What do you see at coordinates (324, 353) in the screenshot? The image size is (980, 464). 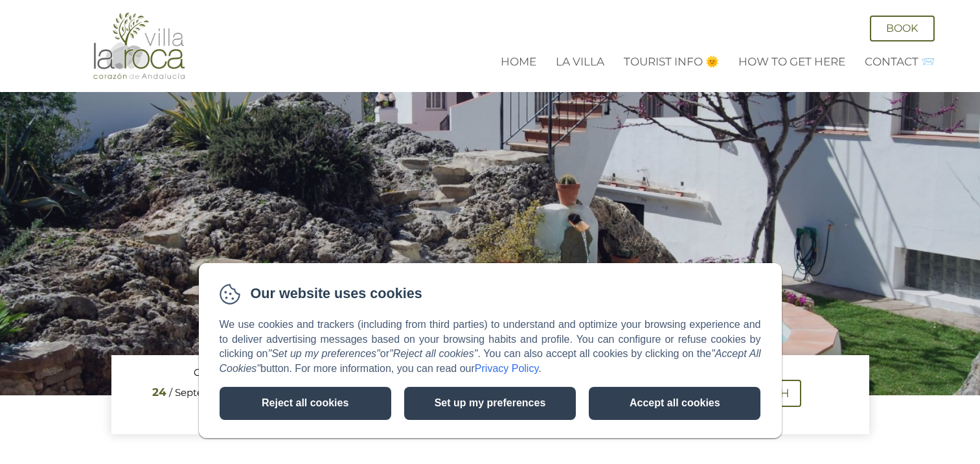 I see `em: "Set up my preferences"` at bounding box center [324, 353].